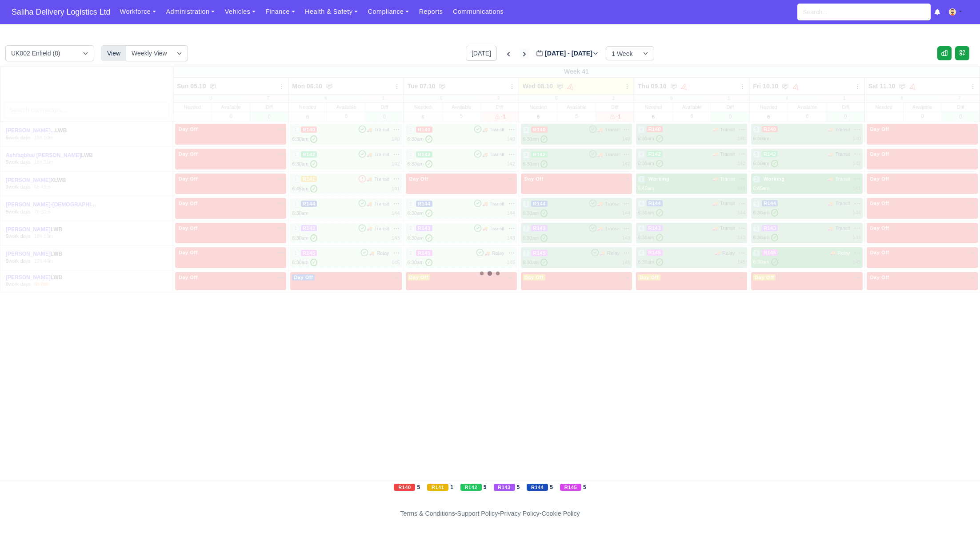 Image resolution: width=980 pixels, height=533 pixels. I want to click on a: Health & Safety, so click(331, 12).